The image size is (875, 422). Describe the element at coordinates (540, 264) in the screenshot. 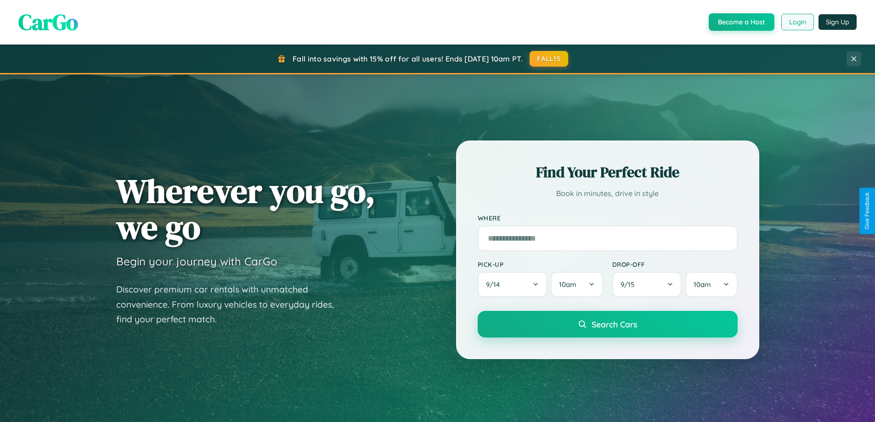

I see `label: Pick-up` at that location.